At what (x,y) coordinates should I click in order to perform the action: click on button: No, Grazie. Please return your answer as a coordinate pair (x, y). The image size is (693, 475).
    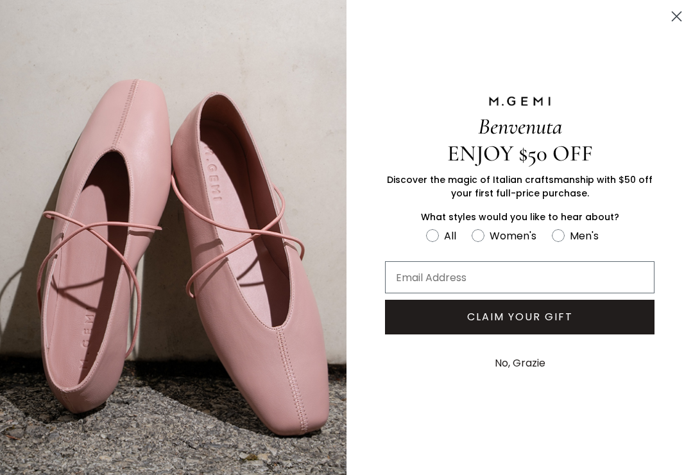
    Looking at the image, I should click on (520, 363).